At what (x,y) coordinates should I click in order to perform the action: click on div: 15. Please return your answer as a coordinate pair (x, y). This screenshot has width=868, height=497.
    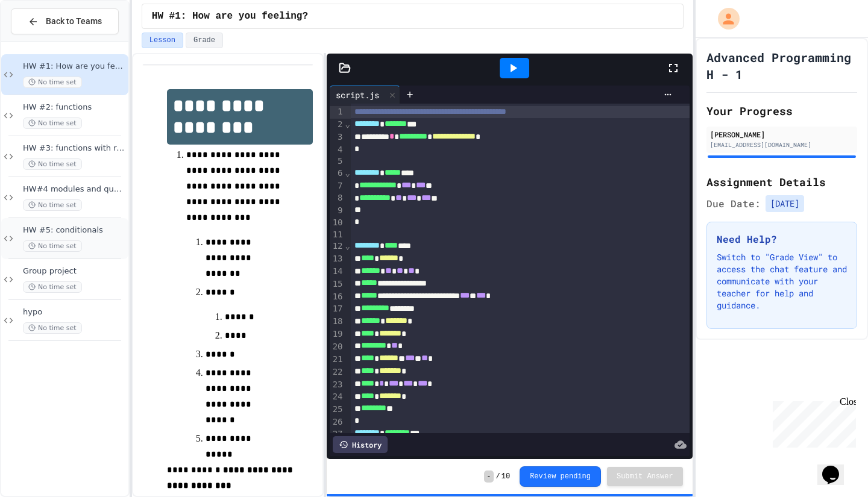
    Looking at the image, I should click on (337, 284).